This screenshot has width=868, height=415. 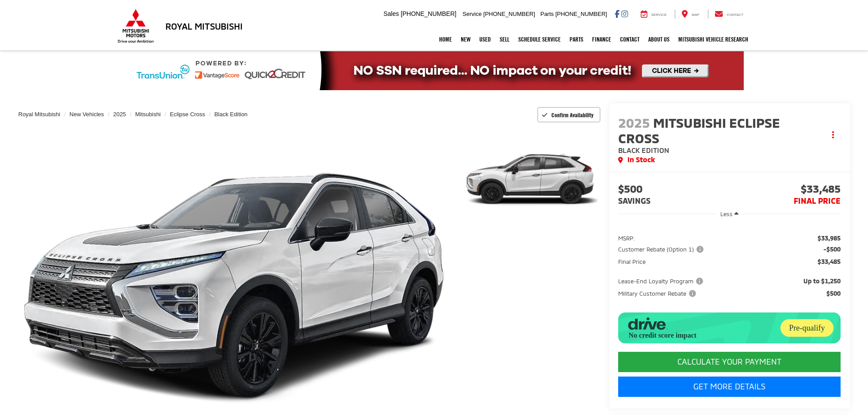 What do you see at coordinates (617, 14) in the screenshot?
I see `a: Facebook: Click to visit our Facebook page` at bounding box center [617, 14].